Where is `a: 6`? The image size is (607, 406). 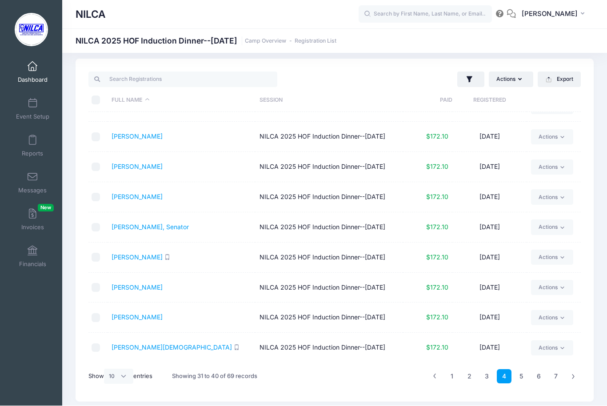 a: 6 is located at coordinates (538, 377).